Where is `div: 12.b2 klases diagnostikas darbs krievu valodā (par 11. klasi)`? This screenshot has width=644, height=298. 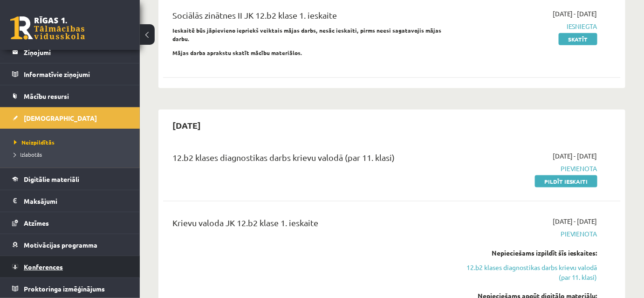
div: 12.b2 klases diagnostikas darbs krievu valodā (par 11. klasi) is located at coordinates (312, 159).